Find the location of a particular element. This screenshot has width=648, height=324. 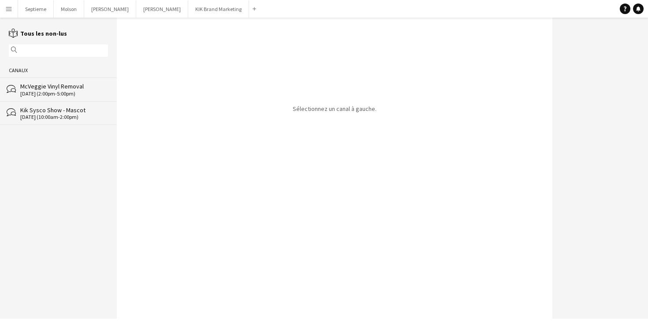

button: Molson is located at coordinates (69, 9).